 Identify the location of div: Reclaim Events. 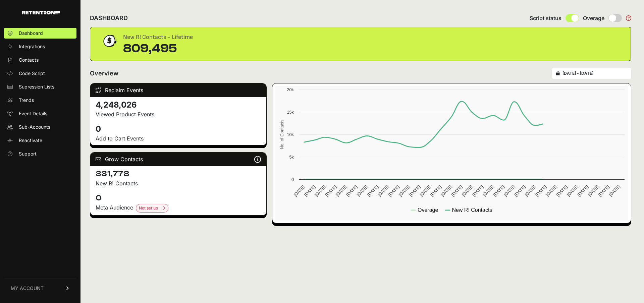
(178, 90).